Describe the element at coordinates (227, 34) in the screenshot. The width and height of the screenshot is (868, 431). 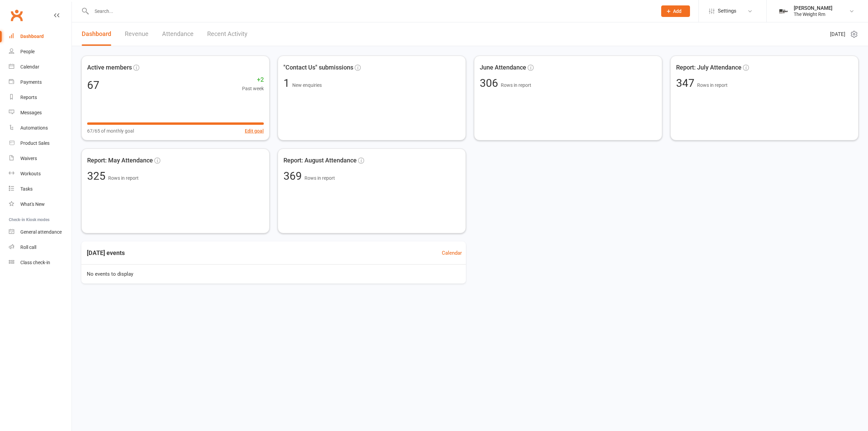
I see `a: Recent Activity` at that location.